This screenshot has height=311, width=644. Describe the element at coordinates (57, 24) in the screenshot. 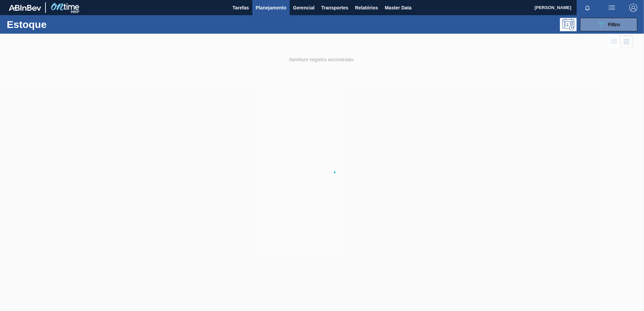

I see `h1: Estoque` at that location.